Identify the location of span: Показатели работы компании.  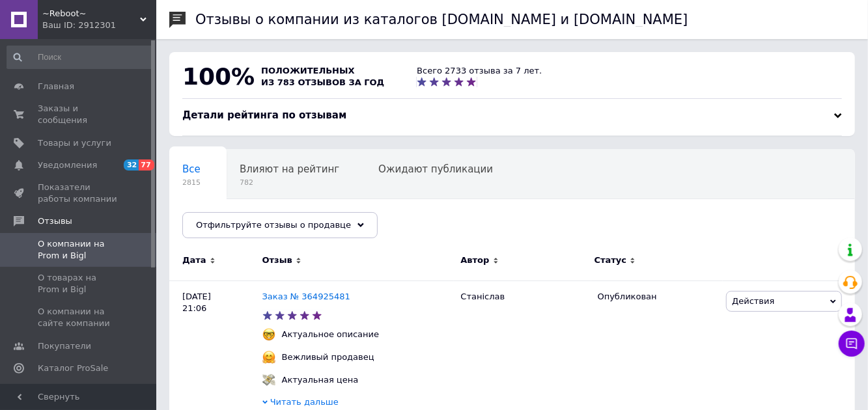
(79, 194).